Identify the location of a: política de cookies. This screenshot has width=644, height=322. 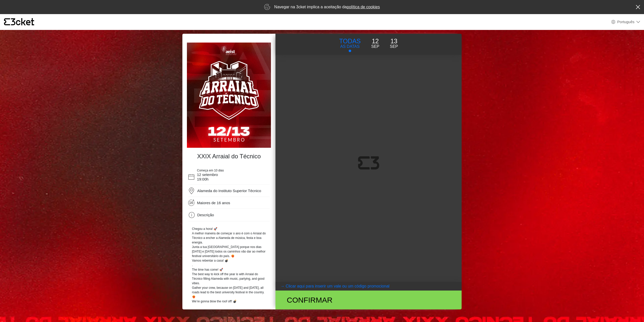
(364, 7).